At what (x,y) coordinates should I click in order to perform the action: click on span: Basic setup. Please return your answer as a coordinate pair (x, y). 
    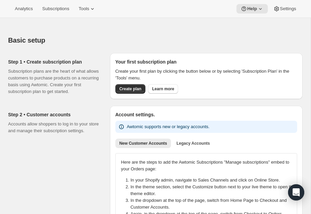
    Looking at the image, I should click on (27, 40).